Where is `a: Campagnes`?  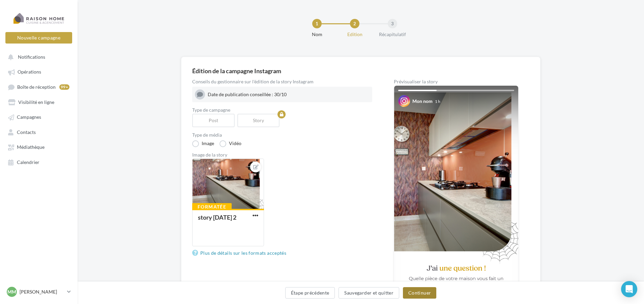 a: Campagnes is located at coordinates (39, 117).